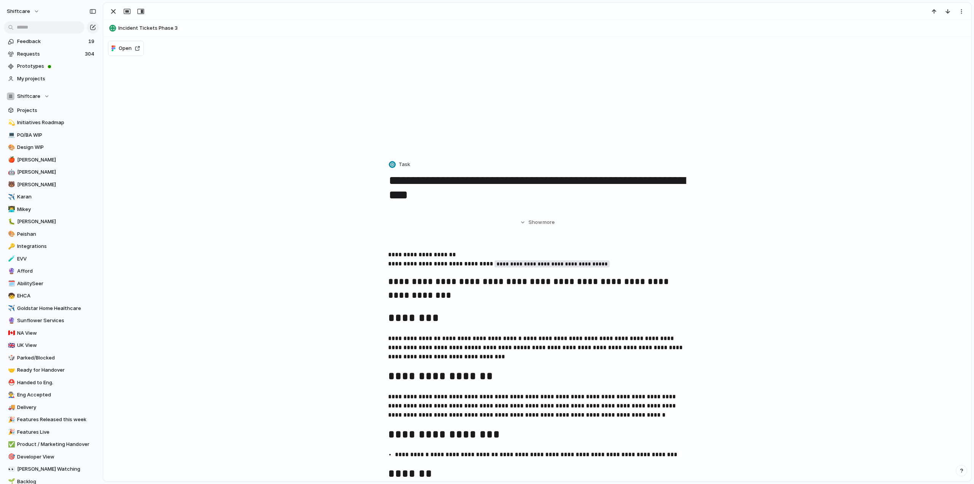  What do you see at coordinates (51, 271) in the screenshot?
I see `a: 🔮Afford` at bounding box center [51, 271].